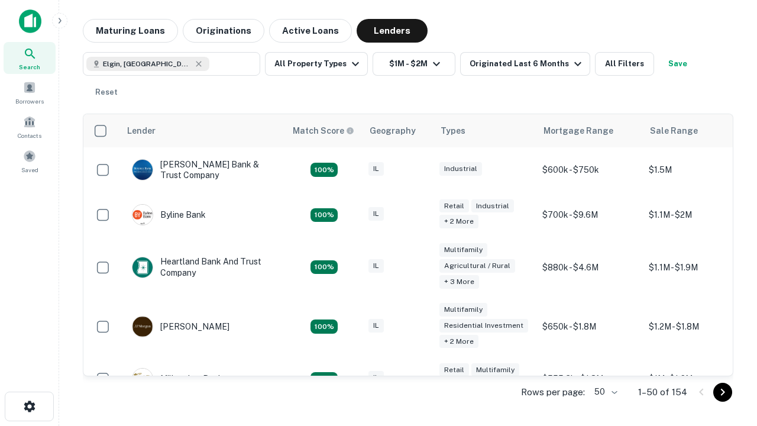 The height and width of the screenshot is (426, 757). Describe the element at coordinates (30, 58) in the screenshot. I see `a: Search` at that location.